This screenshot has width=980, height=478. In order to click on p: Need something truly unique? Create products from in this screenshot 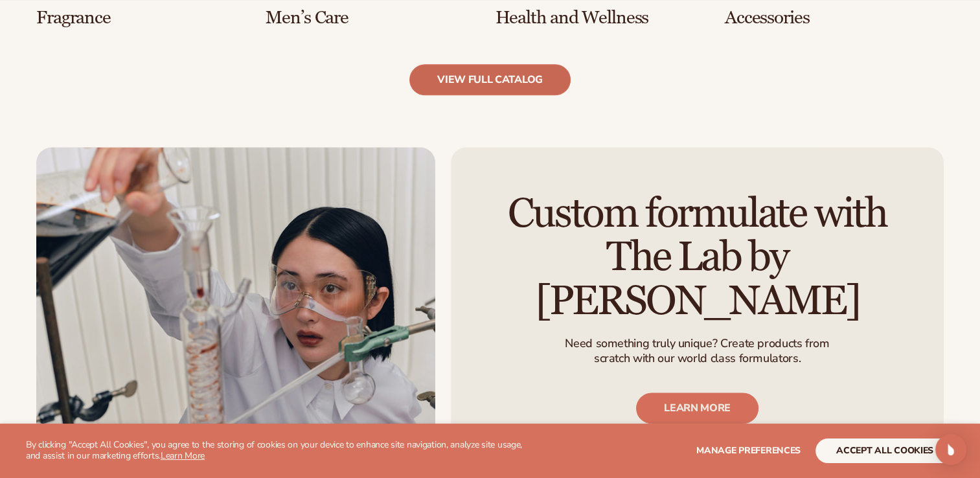, I will do `click(697, 343)`.